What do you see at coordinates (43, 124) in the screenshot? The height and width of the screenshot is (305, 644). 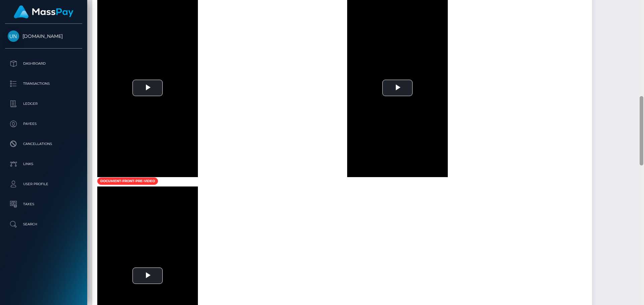 I see `p: Payees` at bounding box center [43, 124].